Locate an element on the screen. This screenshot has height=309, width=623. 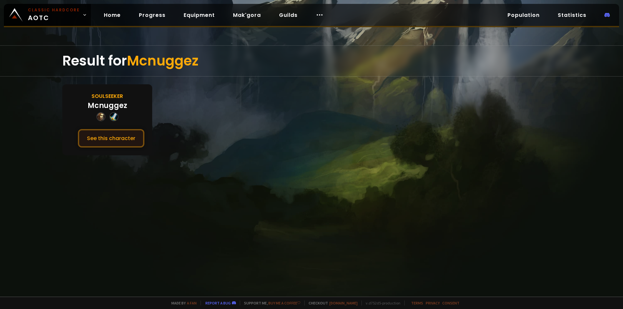
span: v. d752d5 - production is located at coordinates (381, 303).